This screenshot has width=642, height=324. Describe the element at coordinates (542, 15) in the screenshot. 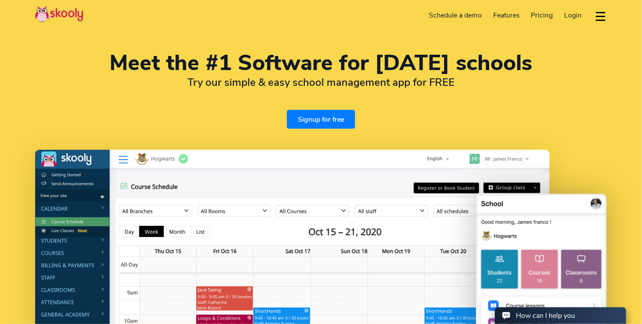

I see `a: Pricing` at that location.